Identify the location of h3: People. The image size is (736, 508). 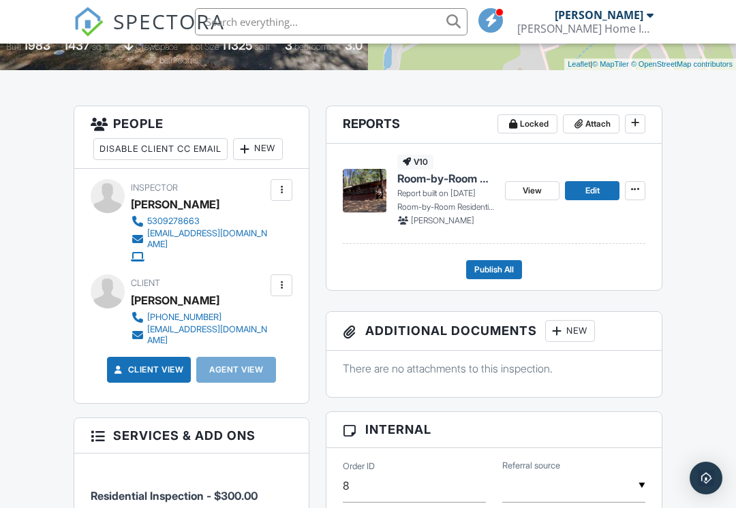
(191, 138).